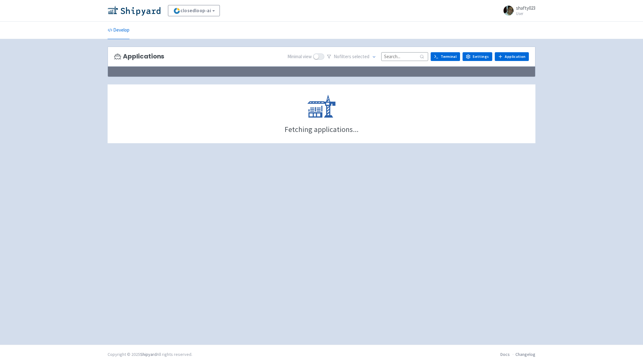 The height and width of the screenshot is (364, 643). Describe the element at coordinates (526, 8) in the screenshot. I see `span: shafty023` at that location.